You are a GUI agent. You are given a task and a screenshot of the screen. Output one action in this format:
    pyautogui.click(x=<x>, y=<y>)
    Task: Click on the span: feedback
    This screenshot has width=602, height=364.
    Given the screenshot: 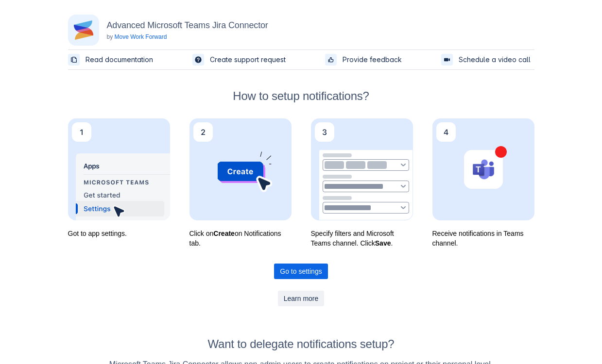 What is the action you would take?
    pyautogui.click(x=331, y=60)
    